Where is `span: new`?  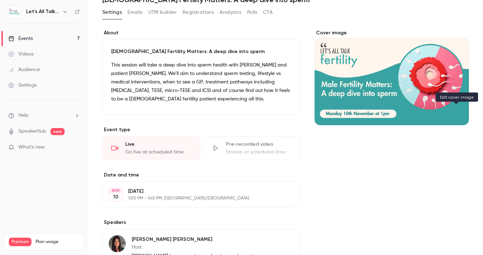
span: new is located at coordinates (58, 131).